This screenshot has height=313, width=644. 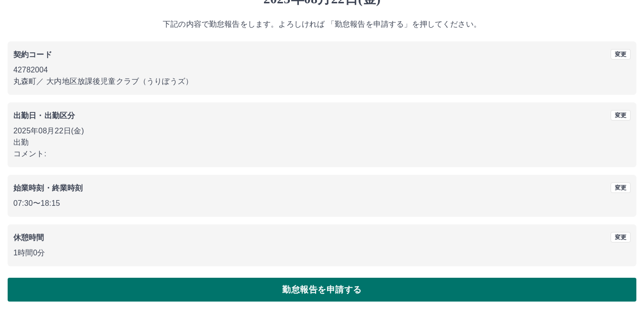 What do you see at coordinates (321, 142) in the screenshot?
I see `p: 出勤` at bounding box center [321, 142].